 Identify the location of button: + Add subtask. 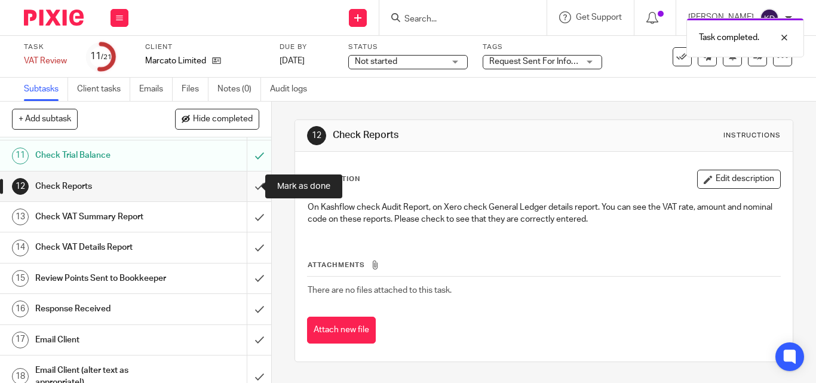
(45, 119).